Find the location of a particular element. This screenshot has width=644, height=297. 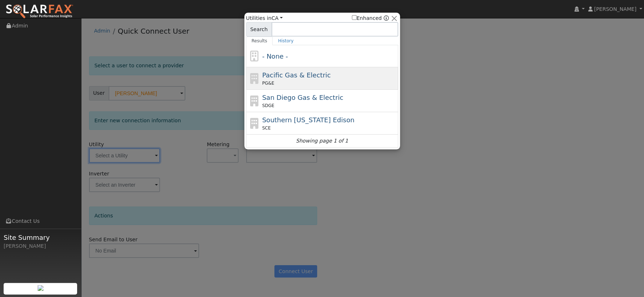

a: Enhanced Providers is located at coordinates (386, 18).